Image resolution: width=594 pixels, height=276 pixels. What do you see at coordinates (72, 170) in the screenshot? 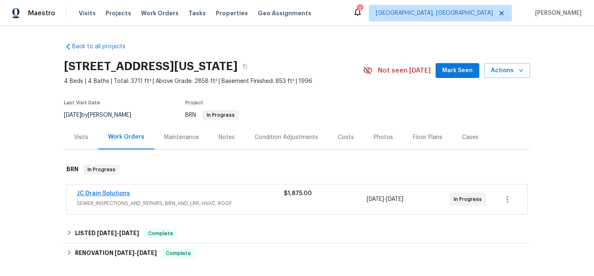
I see `h6: BRN` at bounding box center [72, 170].